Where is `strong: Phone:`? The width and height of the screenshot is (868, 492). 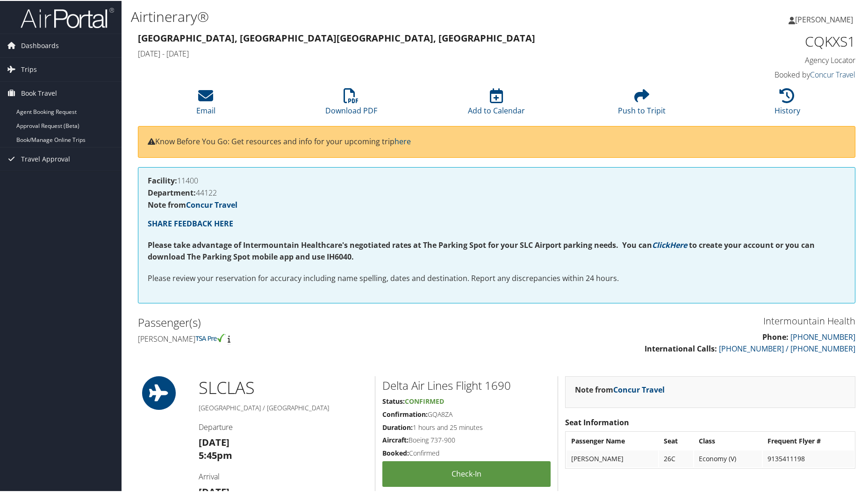
strong: Phone: is located at coordinates (776, 336).